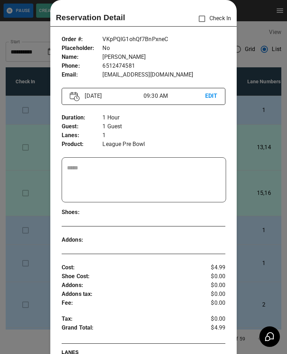 The height and width of the screenshot is (354, 287). What do you see at coordinates (164, 144) in the screenshot?
I see `p: League Pre Bowl` at bounding box center [164, 144].